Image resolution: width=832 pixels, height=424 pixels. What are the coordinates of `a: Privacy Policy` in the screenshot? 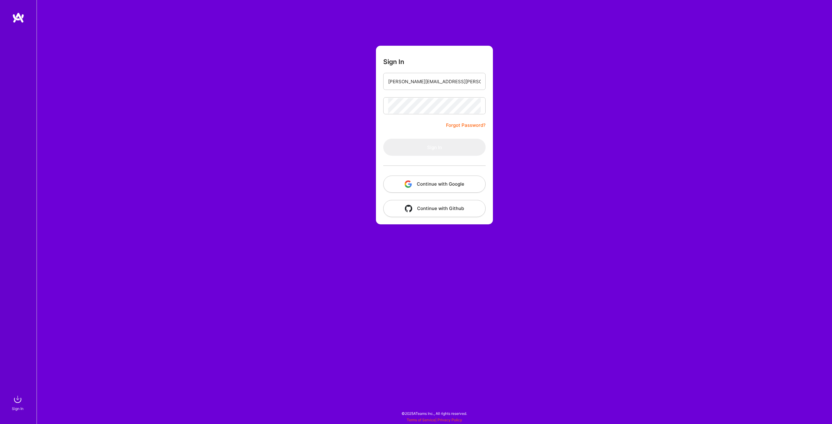 It's located at (449, 419).